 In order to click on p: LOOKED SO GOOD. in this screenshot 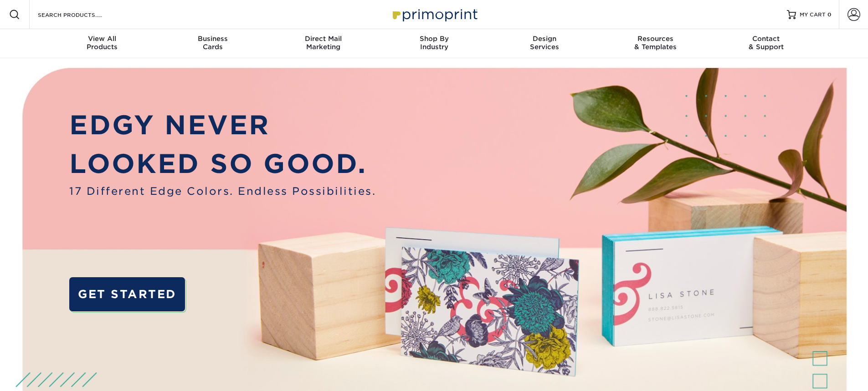, I will do `click(222, 164)`.